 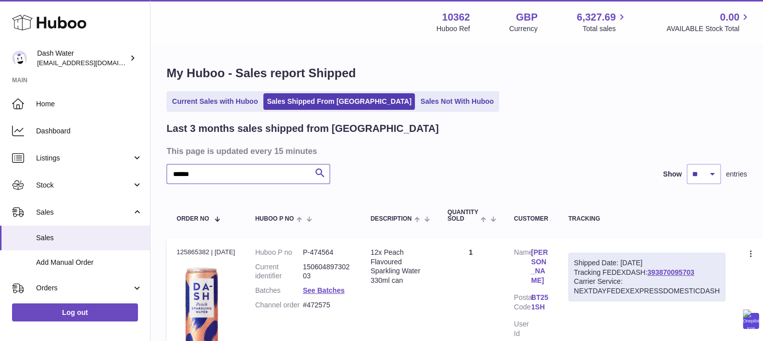 I want to click on dt: Batches, so click(x=279, y=290).